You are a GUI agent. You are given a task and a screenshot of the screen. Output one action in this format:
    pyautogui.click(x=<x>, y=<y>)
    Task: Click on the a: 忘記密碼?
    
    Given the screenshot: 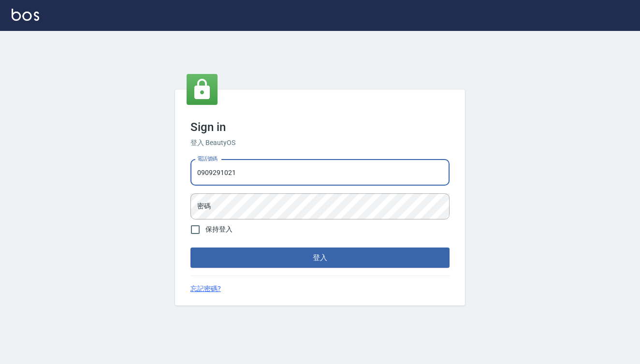 What is the action you would take?
    pyautogui.click(x=206, y=289)
    